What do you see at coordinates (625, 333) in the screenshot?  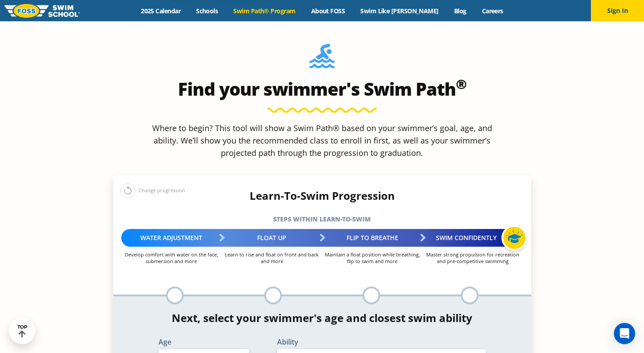 I see `div: Open Intercom Messenger` at bounding box center [625, 333].